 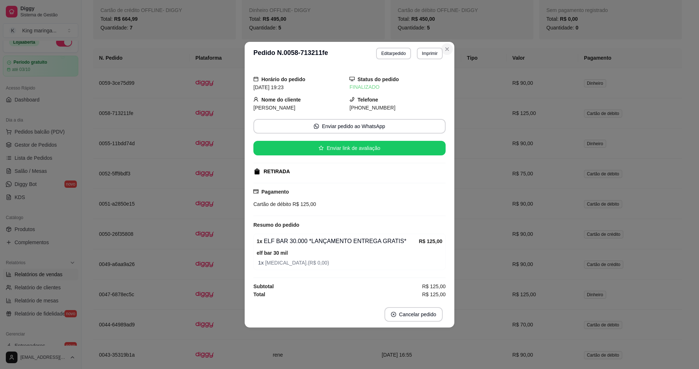 What do you see at coordinates (350, 126) in the screenshot?
I see `button: whats-appEnviar pedido ao WhatsApp` at bounding box center [350, 126].